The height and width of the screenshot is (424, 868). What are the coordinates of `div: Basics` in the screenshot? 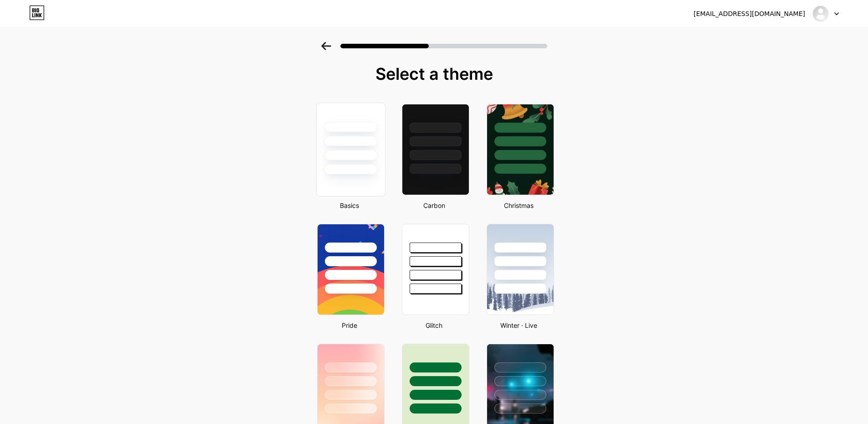 It's located at (349, 206).